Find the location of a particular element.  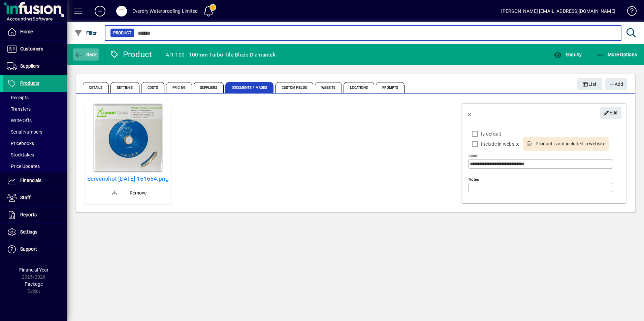

a: Pricebooks is located at coordinates (35, 143).